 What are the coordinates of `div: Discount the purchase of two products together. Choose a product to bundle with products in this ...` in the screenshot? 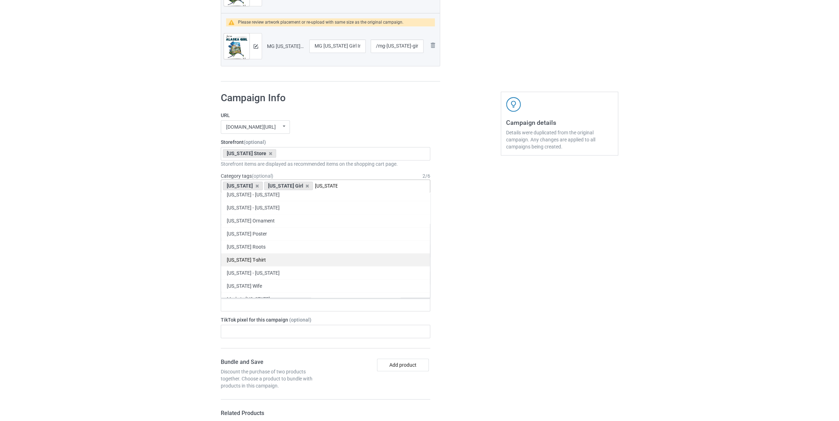 It's located at (272, 379).